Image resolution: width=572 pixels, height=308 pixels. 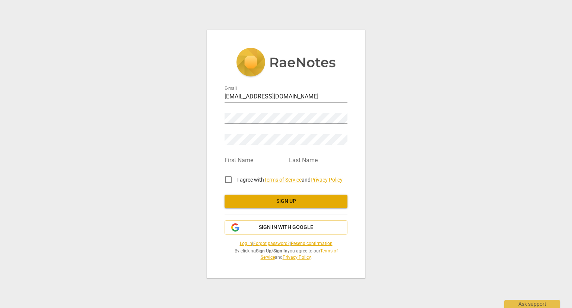 What do you see at coordinates (312, 243) in the screenshot?
I see `a: Resend confirmation` at bounding box center [312, 243].